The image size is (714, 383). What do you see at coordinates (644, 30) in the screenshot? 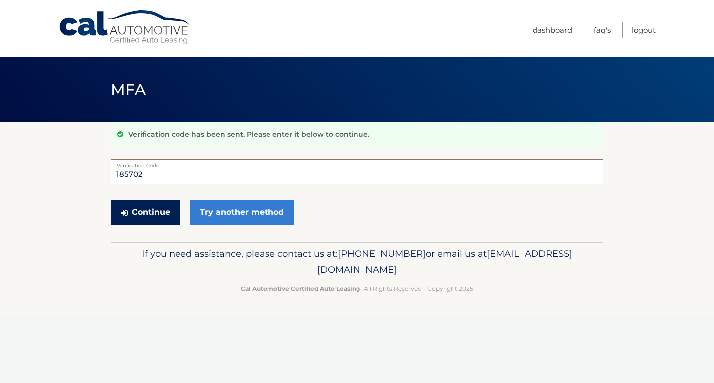
I see `a: Logout` at bounding box center [644, 30].